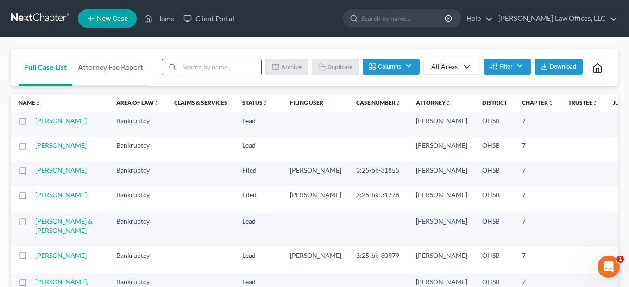 This screenshot has width=629, height=287. What do you see at coordinates (378, 174) in the screenshot?
I see `td: 3:25-bk-31855` at bounding box center [378, 174].